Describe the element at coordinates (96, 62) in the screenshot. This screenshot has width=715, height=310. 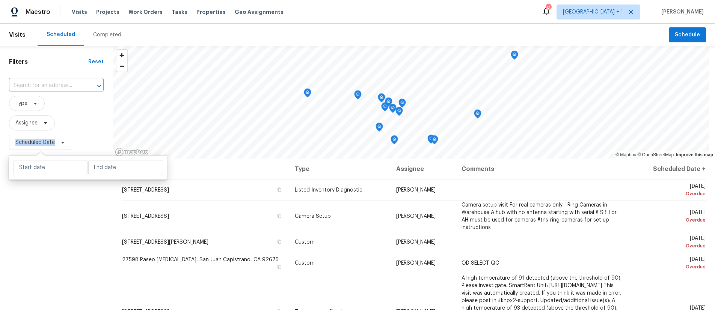
I see `div: Reset` at that location.